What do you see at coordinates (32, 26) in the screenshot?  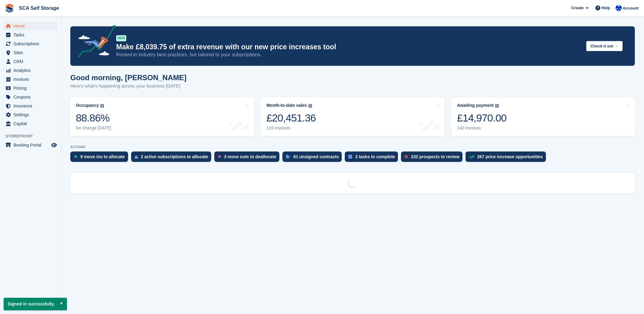 I see `span: Home` at bounding box center [32, 26].